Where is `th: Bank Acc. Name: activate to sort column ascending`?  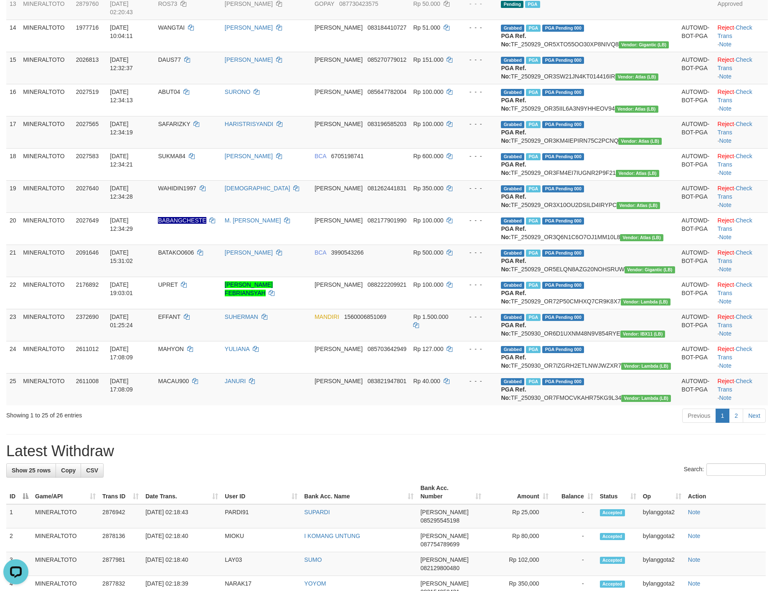 th: Bank Acc. Name: activate to sort column ascending is located at coordinates (359, 492).